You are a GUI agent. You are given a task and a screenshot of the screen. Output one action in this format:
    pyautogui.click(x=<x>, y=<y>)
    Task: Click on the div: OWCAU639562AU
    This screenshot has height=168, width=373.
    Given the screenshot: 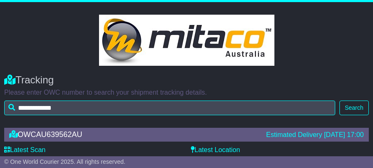 What is the action you would take?
    pyautogui.click(x=133, y=135)
    